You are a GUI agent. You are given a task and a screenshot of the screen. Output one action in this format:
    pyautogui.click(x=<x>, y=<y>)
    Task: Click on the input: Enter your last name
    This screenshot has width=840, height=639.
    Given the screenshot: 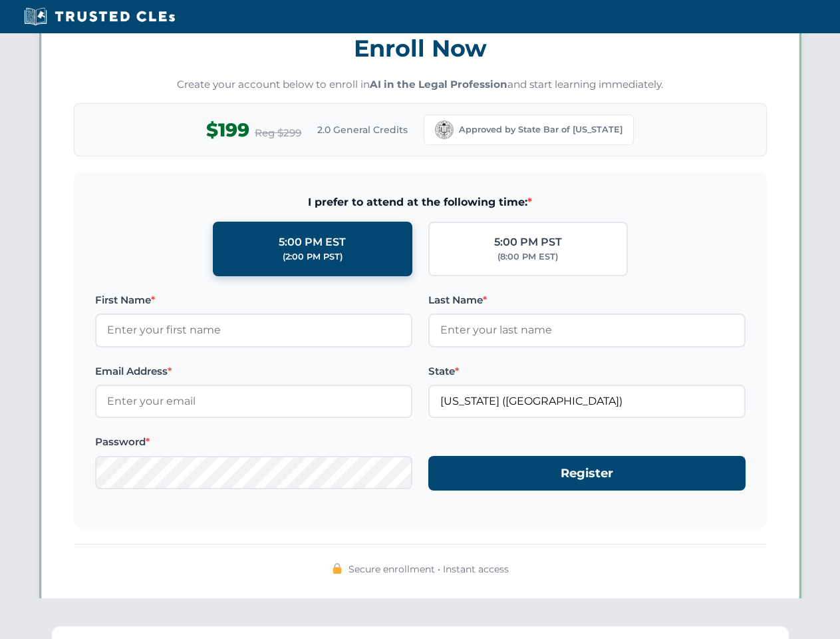 What is the action you would take?
    pyautogui.click(x=587, y=330)
    